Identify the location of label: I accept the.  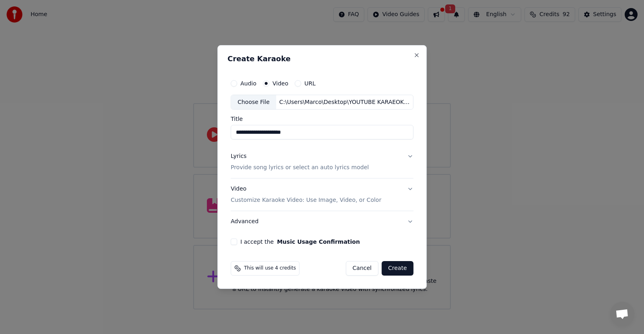
(300, 242).